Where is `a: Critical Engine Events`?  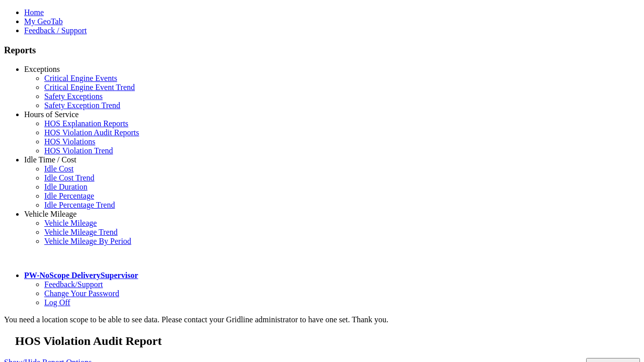 a: Critical Engine Events is located at coordinates (81, 78).